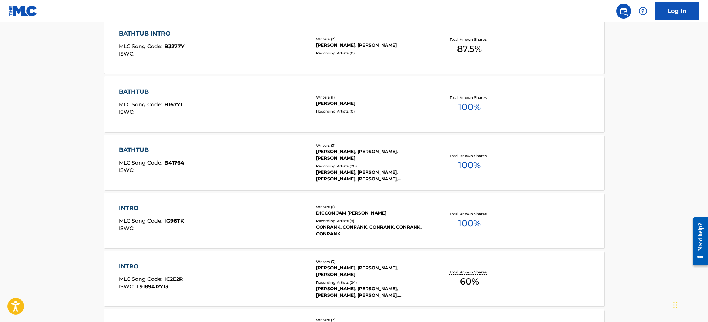 The image size is (708, 322). Describe the element at coordinates (13, 22) in the screenshot. I see `div: Need help?` at that location.